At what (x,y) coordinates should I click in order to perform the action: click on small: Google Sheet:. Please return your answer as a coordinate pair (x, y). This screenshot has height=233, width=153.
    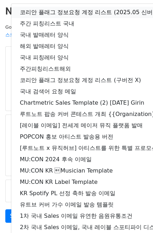
    Looking at the image, I should click on (52, 31).